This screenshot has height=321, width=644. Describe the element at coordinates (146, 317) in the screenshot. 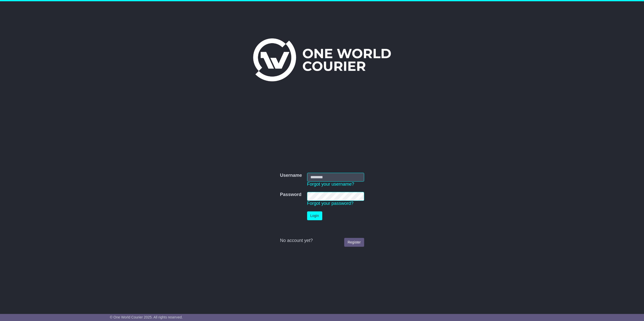

I see `span: © One World Courier 2025. All rights reserved.` at that location.